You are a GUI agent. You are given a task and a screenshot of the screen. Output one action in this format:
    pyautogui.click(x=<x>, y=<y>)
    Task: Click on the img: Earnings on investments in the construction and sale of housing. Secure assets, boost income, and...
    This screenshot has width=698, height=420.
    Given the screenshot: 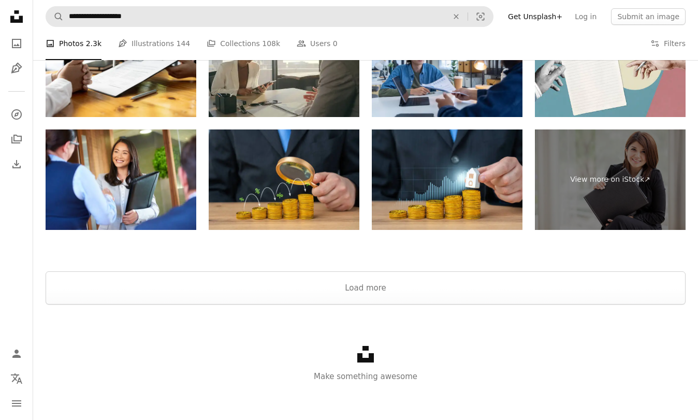 What is the action you would take?
    pyautogui.click(x=447, y=180)
    